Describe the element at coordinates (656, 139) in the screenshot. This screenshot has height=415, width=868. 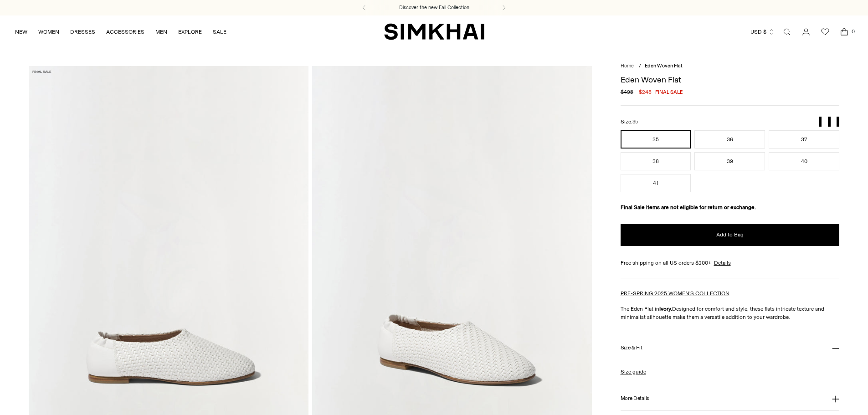
I see `button: 35` at that location.